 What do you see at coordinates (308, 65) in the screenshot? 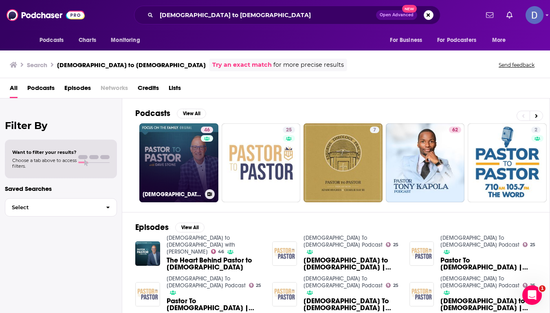
I see `span: for more precise results` at bounding box center [308, 65].